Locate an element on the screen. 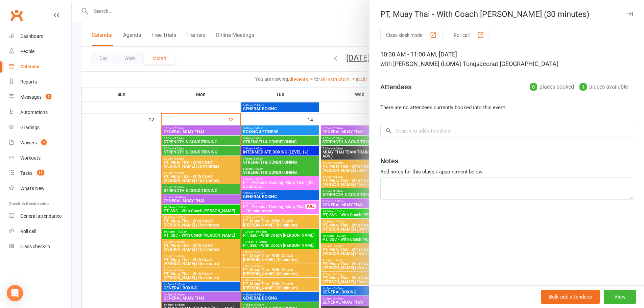 This screenshot has width=644, height=308. div: Messages is located at coordinates (31, 97).